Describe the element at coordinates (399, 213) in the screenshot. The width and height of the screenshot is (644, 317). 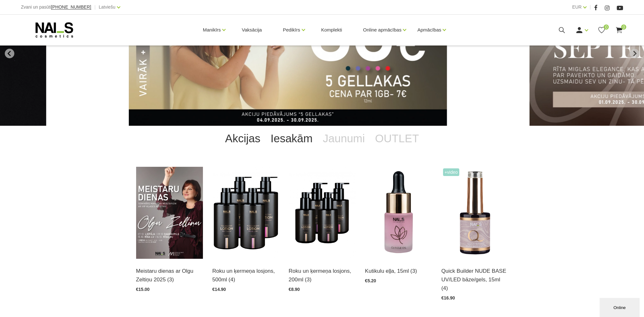
I see `img: Mitrinoša, mīkstinoša un aromātiska kutikulas eļļa. Bagāta ar nepieciešamo omega-3, 6 un 9, kā ar...` at that location.